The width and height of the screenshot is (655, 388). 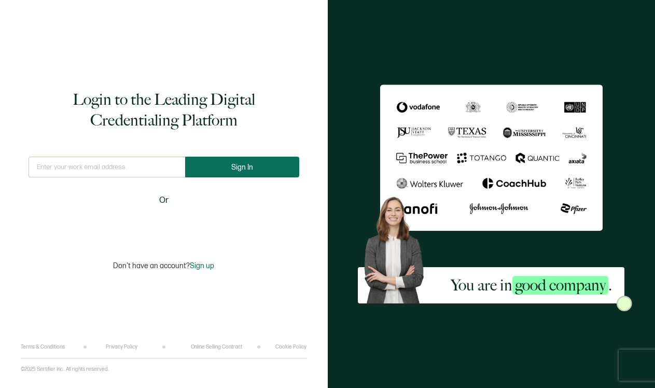 What do you see at coordinates (531, 285) in the screenshot?
I see `h2: You are in .` at bounding box center [531, 285].